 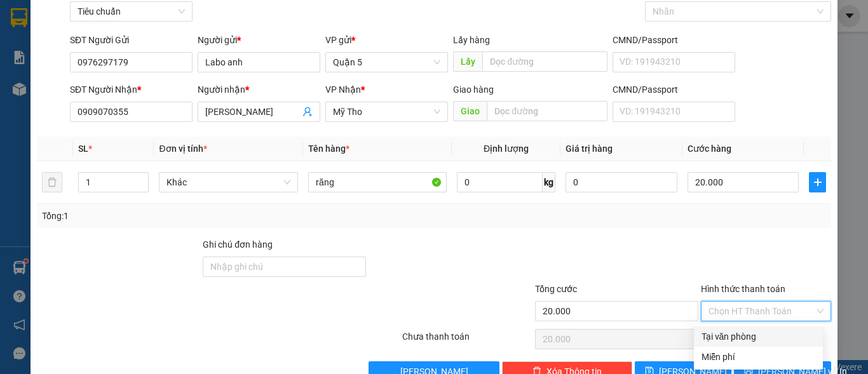 What do you see at coordinates (328, 148) in the screenshot?
I see `span: Tên hàng` at bounding box center [328, 148].